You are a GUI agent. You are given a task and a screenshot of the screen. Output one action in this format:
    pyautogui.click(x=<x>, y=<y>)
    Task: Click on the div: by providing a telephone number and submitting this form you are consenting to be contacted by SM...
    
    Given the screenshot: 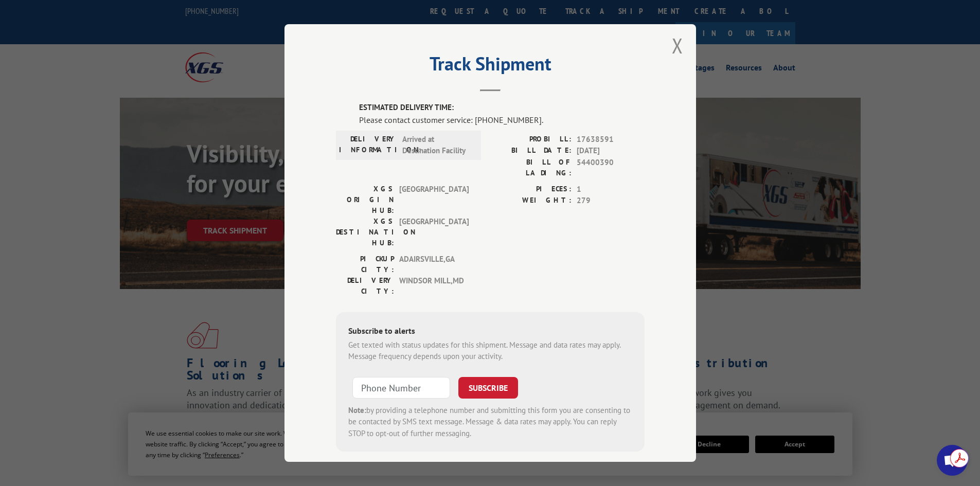 What is the action you would take?
    pyautogui.click(x=490, y=422)
    